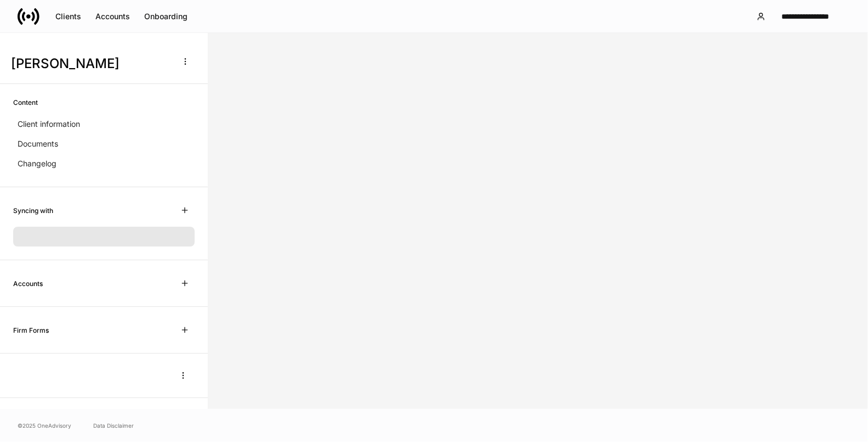  I want to click on p: Client information, so click(49, 124).